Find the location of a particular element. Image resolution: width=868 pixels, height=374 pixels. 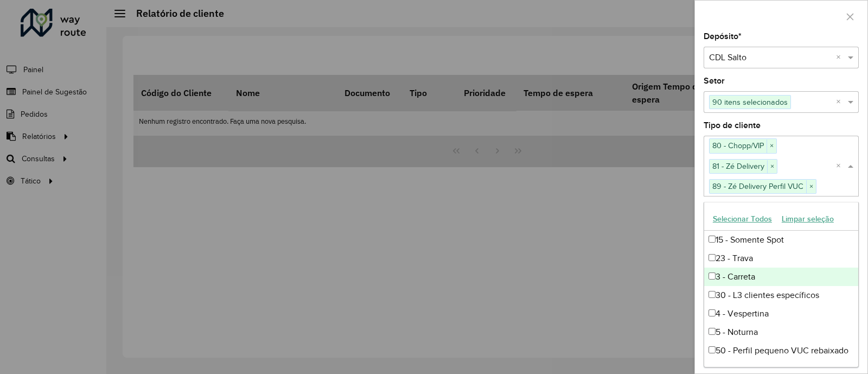

div: 4 - Vespertina is located at coordinates (781, 314).